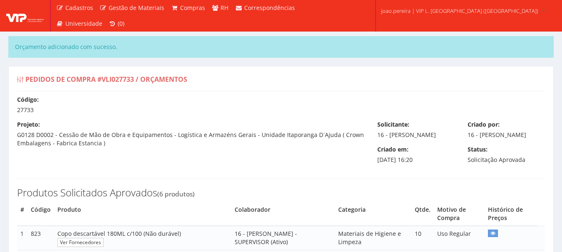 The height and width of the screenshot is (252, 562). Describe the element at coordinates (79, 24) in the screenshot. I see `a: Universidade` at that location.